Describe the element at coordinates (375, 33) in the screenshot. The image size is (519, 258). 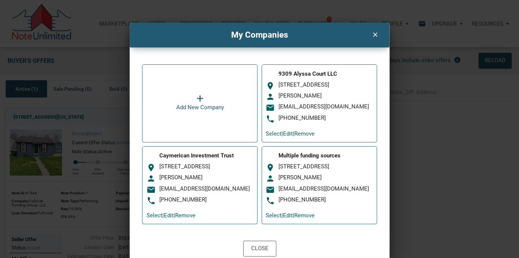
I see `button: clear` at that location.